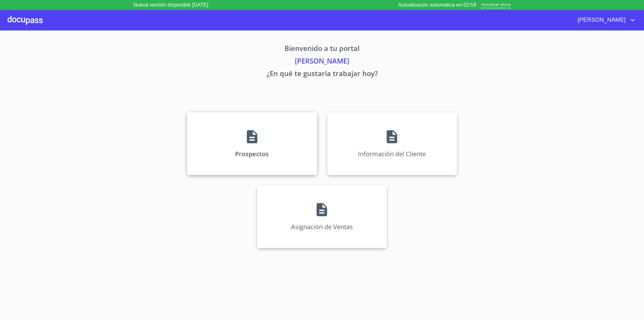 This screenshot has width=644, height=320. Describe the element at coordinates (322, 74) in the screenshot. I see `p: ¿En qué te gustaría trabajar hoy?` at that location.